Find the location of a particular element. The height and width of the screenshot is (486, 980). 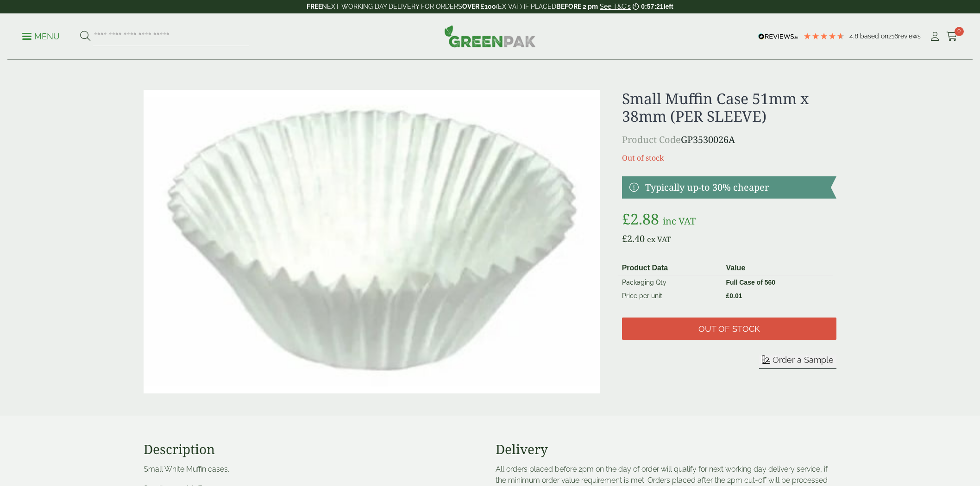

div: 4.79 Stars is located at coordinates (824, 36).